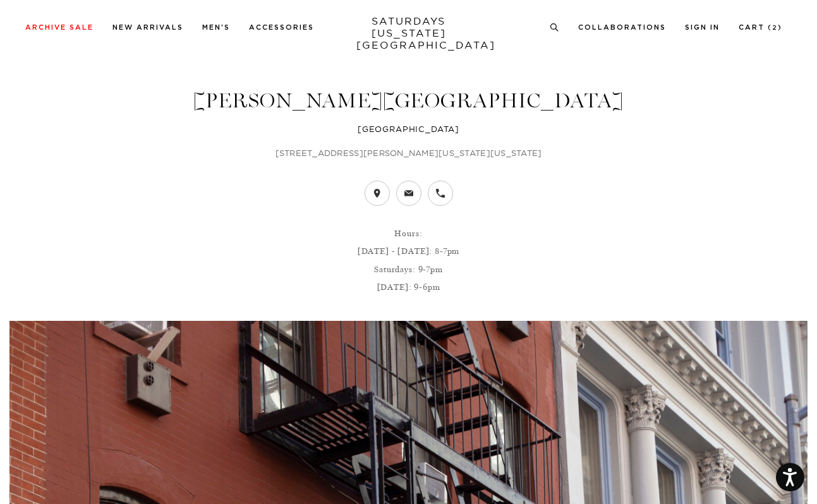  What do you see at coordinates (59, 27) in the screenshot?
I see `a: Archive Sale` at bounding box center [59, 27].